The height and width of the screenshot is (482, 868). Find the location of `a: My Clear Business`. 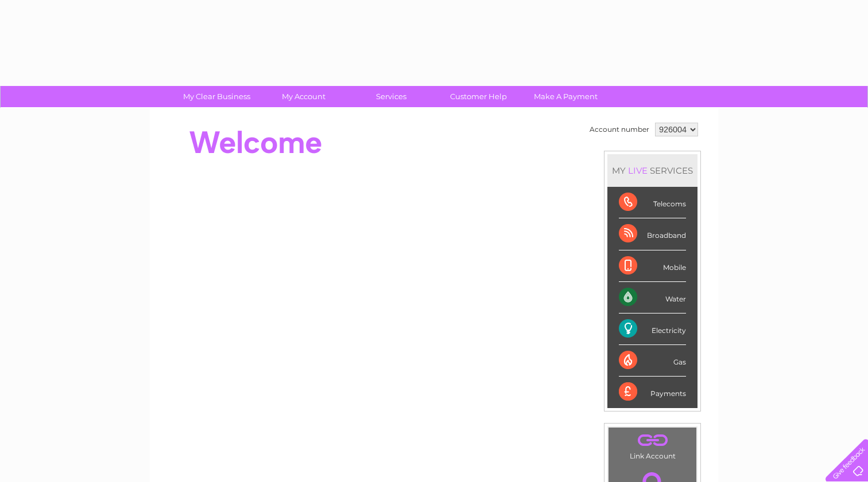

a: My Clear Business is located at coordinates (217, 97).